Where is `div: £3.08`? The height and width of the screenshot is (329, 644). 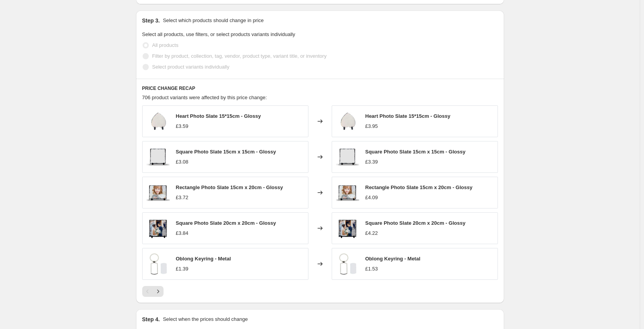 div: £3.08 is located at coordinates (182, 162).